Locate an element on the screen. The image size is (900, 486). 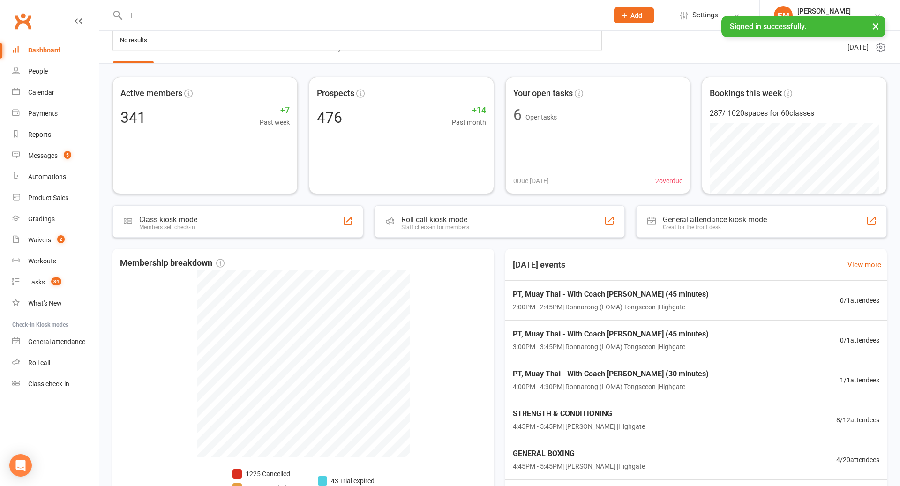
div: Members self check-in is located at coordinates (168, 227).